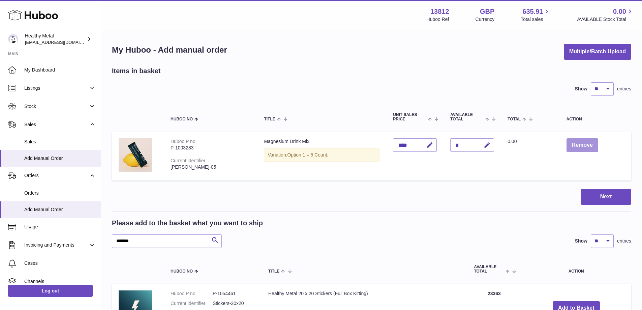  What do you see at coordinates (485, 19) in the screenshot?
I see `div: Currency` at bounding box center [485, 19].